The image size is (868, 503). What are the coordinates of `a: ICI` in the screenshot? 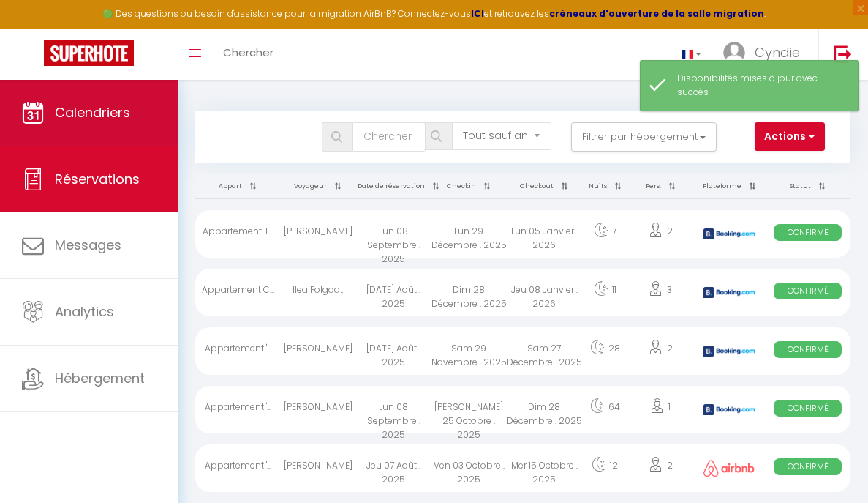 It's located at (478, 13).